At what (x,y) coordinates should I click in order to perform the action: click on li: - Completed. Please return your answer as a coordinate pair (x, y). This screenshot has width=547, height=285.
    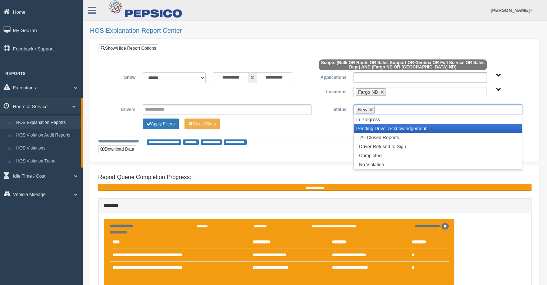
    Looking at the image, I should click on (438, 155).